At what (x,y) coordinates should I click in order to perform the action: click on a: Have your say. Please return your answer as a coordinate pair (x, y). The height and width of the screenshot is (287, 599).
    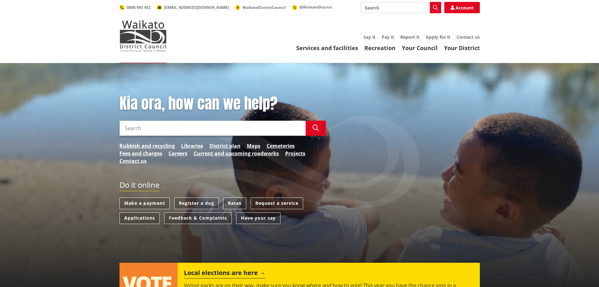
    Looking at the image, I should click on (258, 218).